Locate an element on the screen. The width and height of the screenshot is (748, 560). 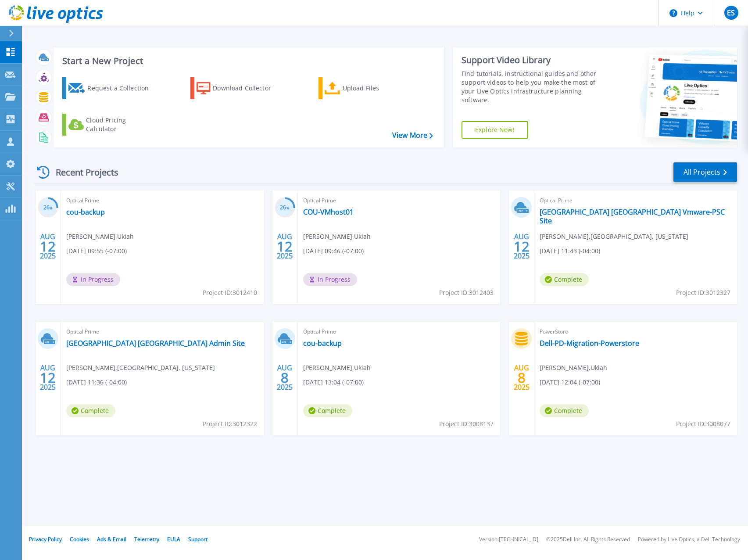
a: Dell-PD-Migration-Powerstore is located at coordinates (589, 343).